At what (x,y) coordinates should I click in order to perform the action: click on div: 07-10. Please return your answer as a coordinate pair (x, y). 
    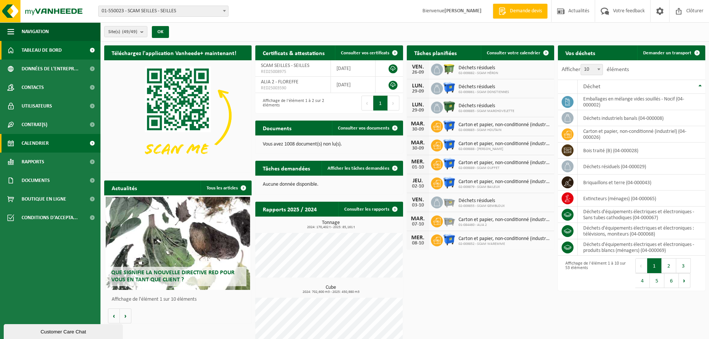
    Looking at the image, I should click on (418, 224).